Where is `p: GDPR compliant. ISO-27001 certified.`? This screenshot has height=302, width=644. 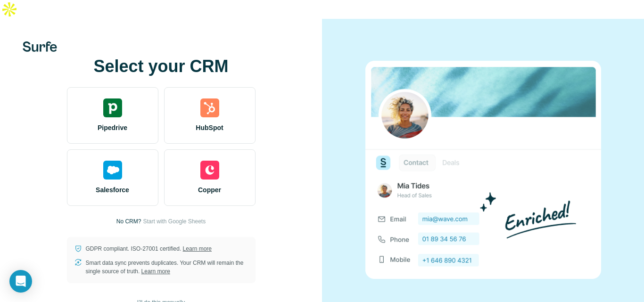
p: GDPR compliant. ISO-27001 certified. is located at coordinates (148, 249).